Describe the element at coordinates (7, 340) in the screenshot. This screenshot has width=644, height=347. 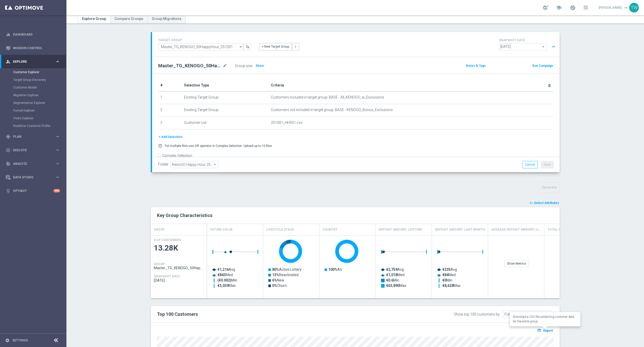
I see `i: settings` at that location.